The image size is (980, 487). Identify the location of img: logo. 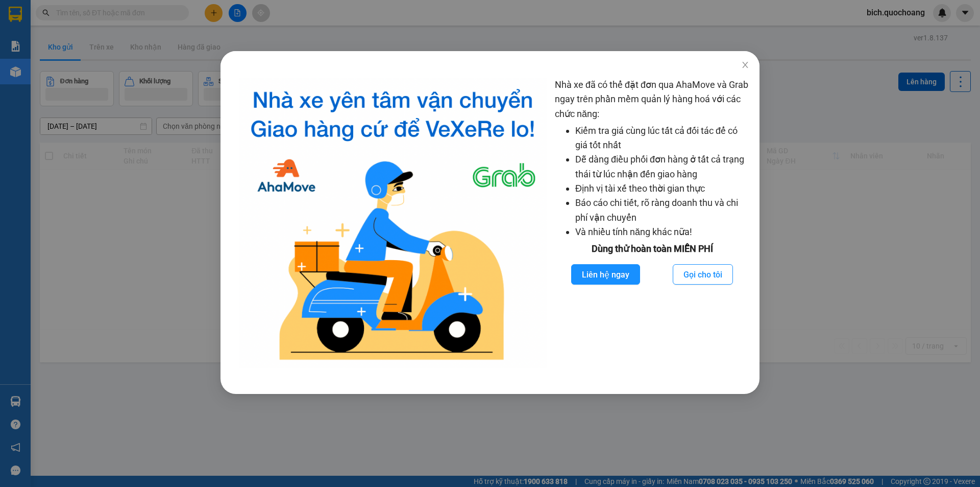
(393, 223).